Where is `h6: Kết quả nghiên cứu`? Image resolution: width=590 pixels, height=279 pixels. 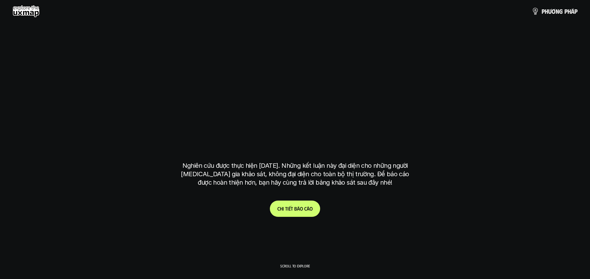
h6: Kết quả nghiên cứu is located at coordinates (297, 67).